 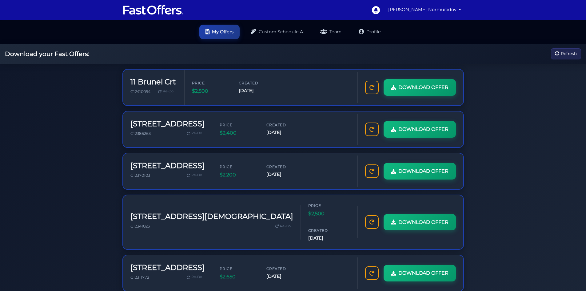 I want to click on span: $2,650, so click(x=238, y=277).